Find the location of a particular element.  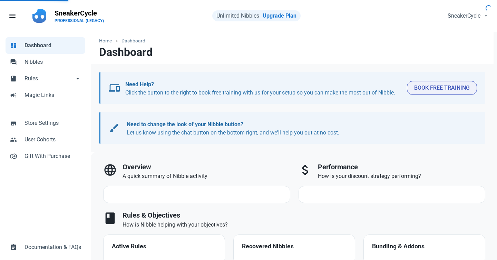

span: dashboard is located at coordinates (13, 45).